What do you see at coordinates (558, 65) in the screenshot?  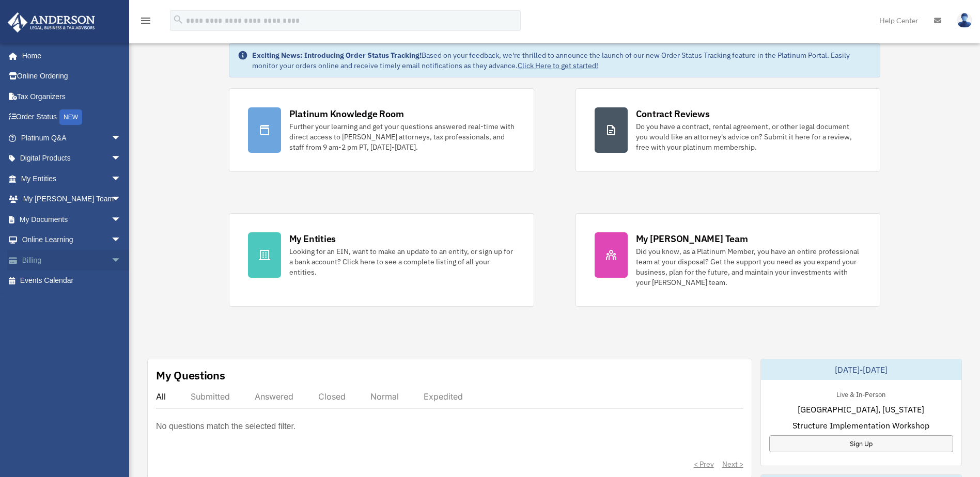 I see `a: Click Here to get started!` at bounding box center [558, 65].